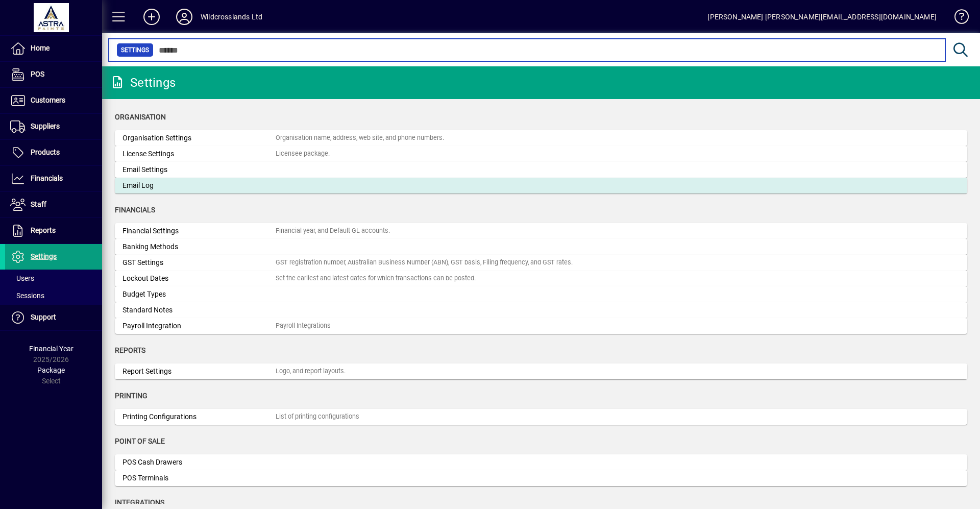 The width and height of the screenshot is (980, 509). Describe the element at coordinates (541, 371) in the screenshot. I see `a: Report SettingsLogo, and report layouts.` at that location.